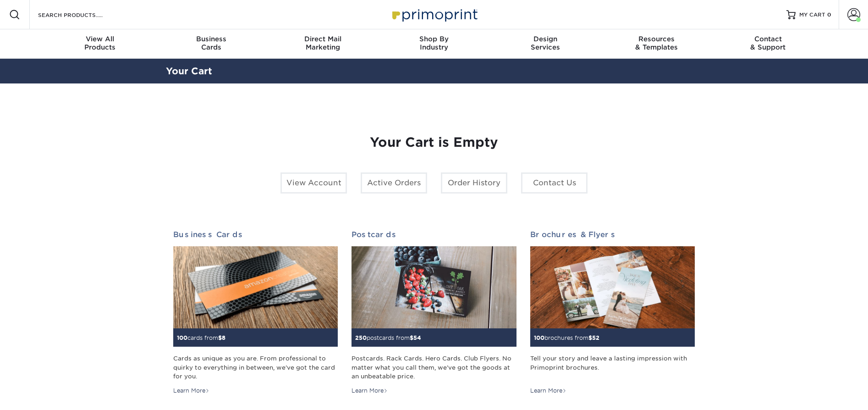 The height and width of the screenshot is (410, 868). I want to click on img: Brochures & Flyers, so click(612, 287).